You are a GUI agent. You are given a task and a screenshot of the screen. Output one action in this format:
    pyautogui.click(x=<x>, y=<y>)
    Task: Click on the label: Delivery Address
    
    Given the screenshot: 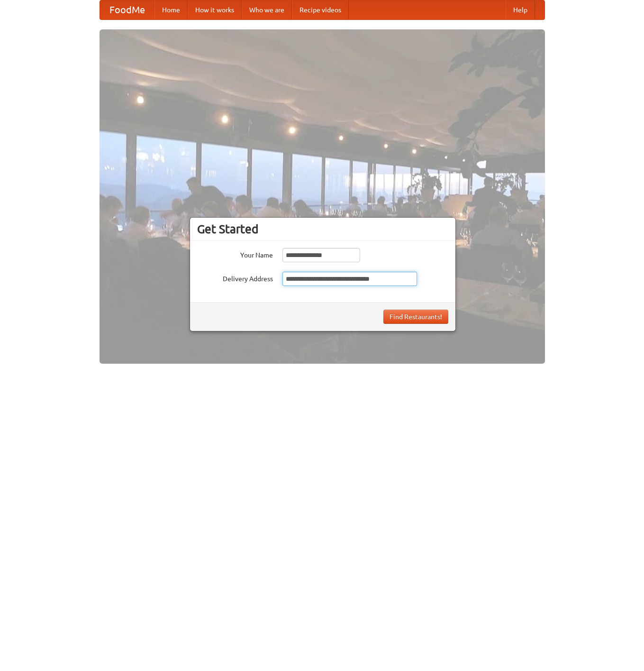 What is the action you would take?
    pyautogui.click(x=235, y=277)
    